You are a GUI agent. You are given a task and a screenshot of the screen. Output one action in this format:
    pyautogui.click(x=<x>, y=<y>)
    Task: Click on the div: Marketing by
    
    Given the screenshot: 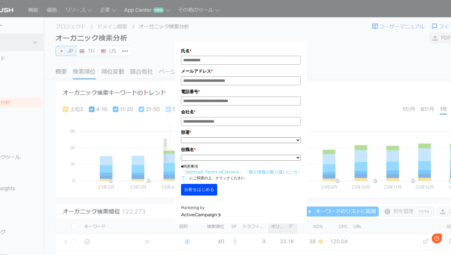 What is the action you would take?
    pyautogui.click(x=241, y=208)
    